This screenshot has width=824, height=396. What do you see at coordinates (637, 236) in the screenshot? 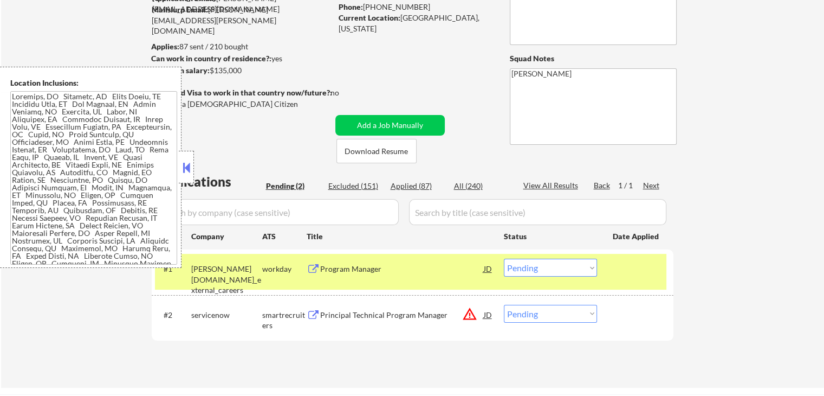
I see `div: Date Applied` at bounding box center [637, 236].